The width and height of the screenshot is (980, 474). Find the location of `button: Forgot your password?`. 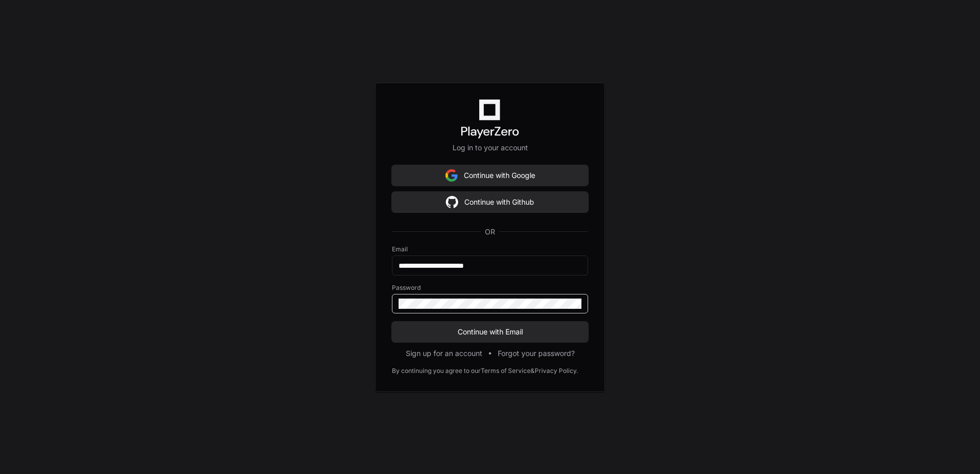

button: Forgot your password? is located at coordinates (536, 354).